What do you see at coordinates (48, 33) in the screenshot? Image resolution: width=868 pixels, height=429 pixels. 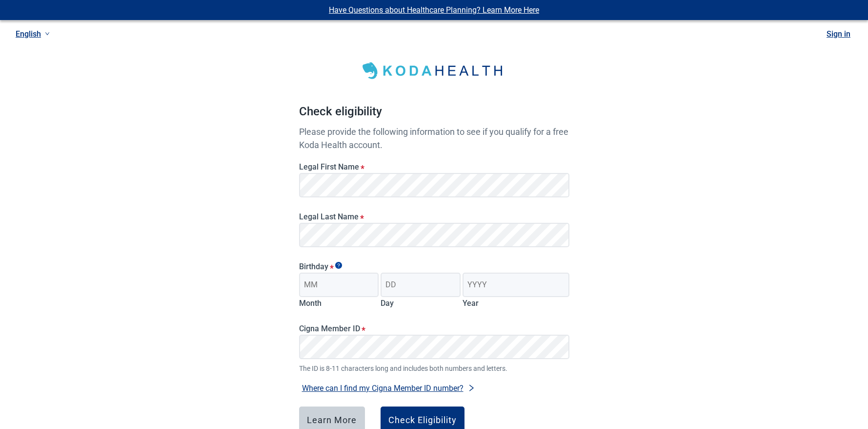 I see `span: down` at bounding box center [48, 33].